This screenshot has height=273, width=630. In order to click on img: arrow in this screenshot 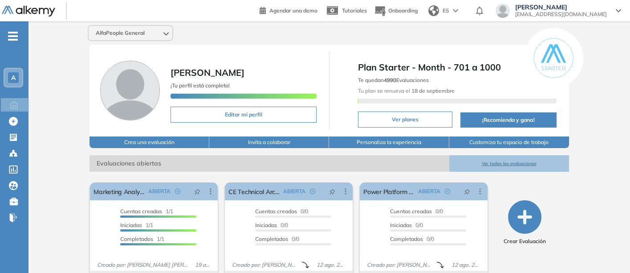, I will do `click(456, 11)`.